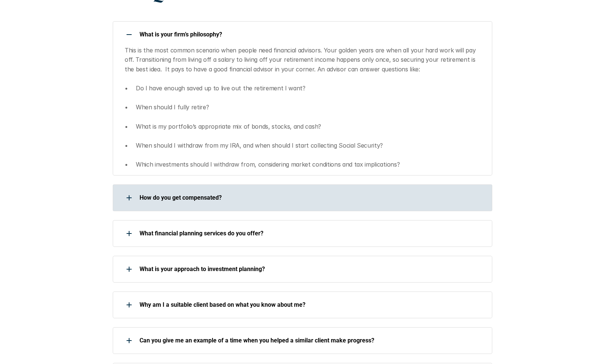 This screenshot has height=364, width=605. I want to click on p: What is your firm’s philosophy?, so click(311, 34).